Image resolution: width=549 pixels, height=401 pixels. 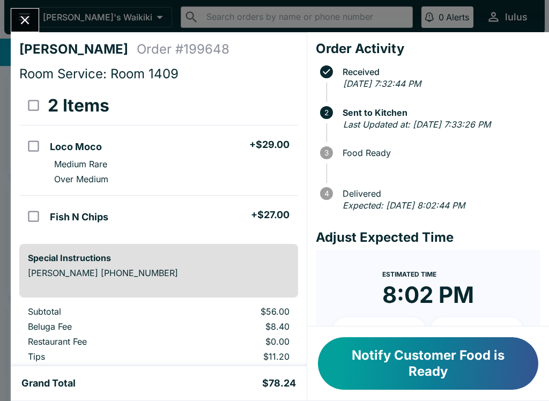 I want to click on h5: Grand Total, so click(x=48, y=383).